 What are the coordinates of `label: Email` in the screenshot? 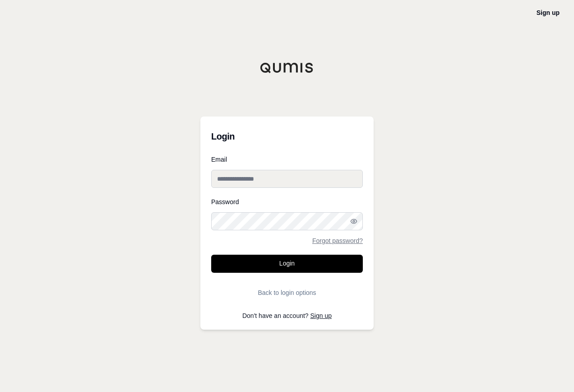 It's located at (287, 160).